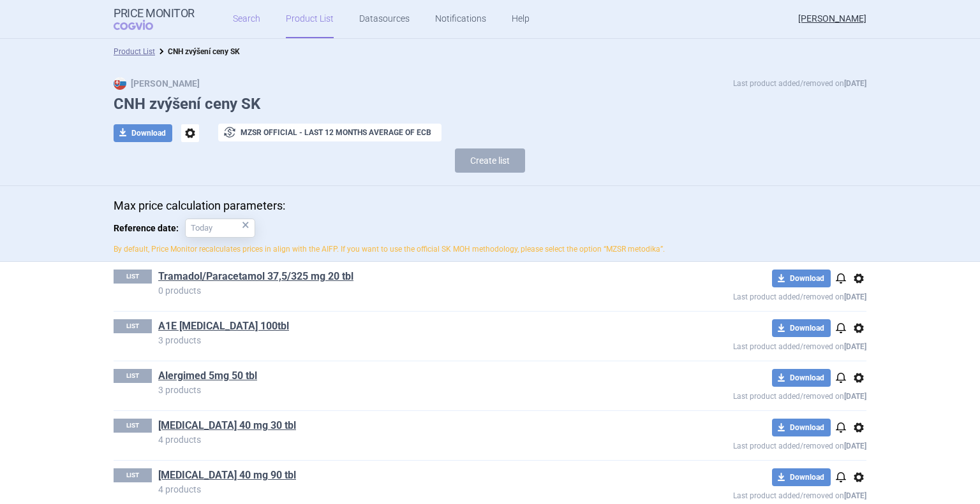 This screenshot has height=504, width=980. Describe the element at coordinates (400, 290) in the screenshot. I see `p: 0 products` at that location.